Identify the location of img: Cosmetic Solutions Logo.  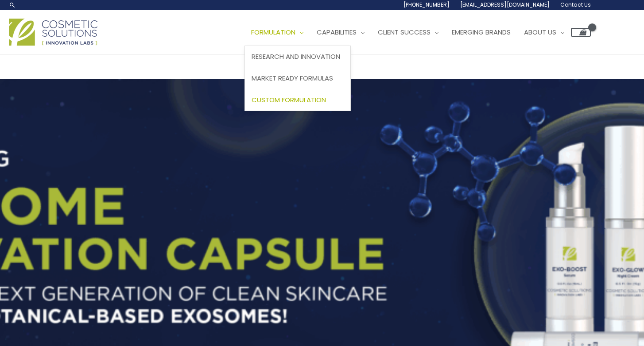
(53, 32).